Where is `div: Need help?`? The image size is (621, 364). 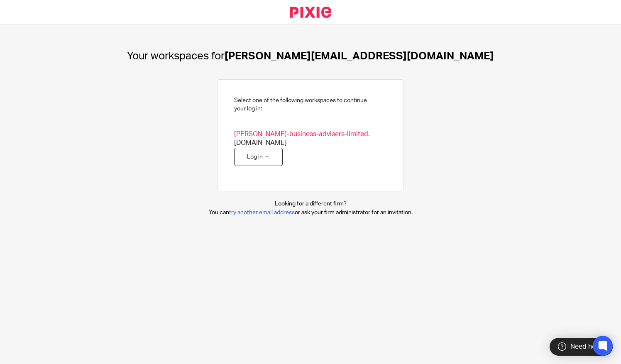
div: Need help? is located at coordinates (582, 347).